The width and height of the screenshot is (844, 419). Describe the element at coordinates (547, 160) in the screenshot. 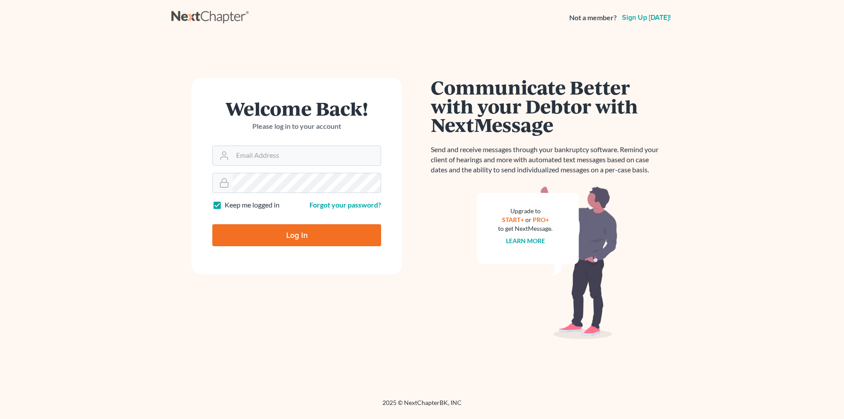

I see `p: Send and receive messages through your bankruptcy software. Remind your client of hearings and mo...` at that location.